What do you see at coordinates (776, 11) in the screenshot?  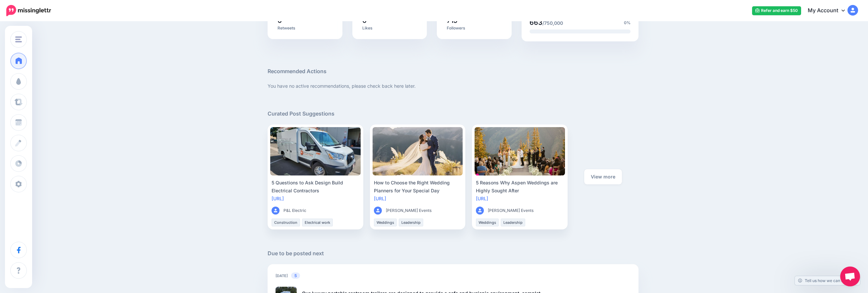 I see `a: Refer and earn $50` at bounding box center [776, 11].